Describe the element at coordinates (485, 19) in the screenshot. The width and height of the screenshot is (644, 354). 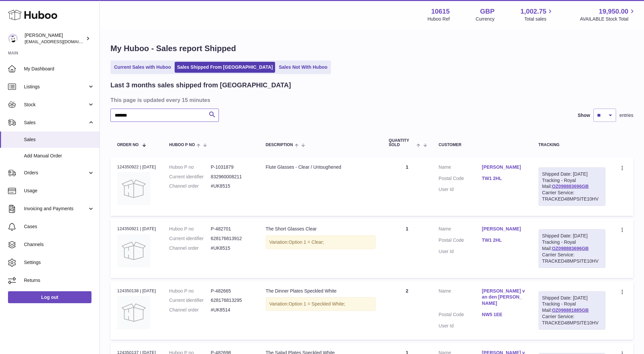
I see `div: Currency` at that location.